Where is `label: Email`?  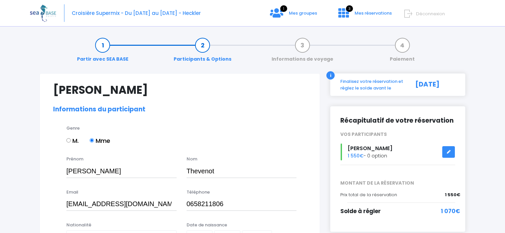
label: Email is located at coordinates (72, 193).